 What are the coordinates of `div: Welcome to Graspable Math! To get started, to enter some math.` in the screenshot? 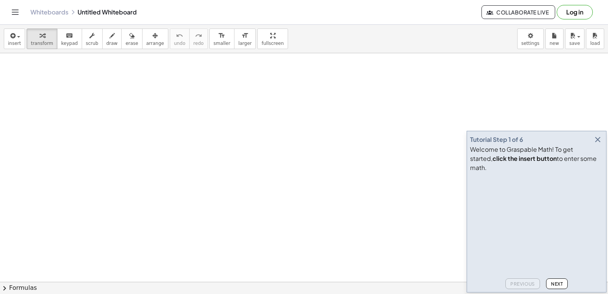 It's located at (537, 159).